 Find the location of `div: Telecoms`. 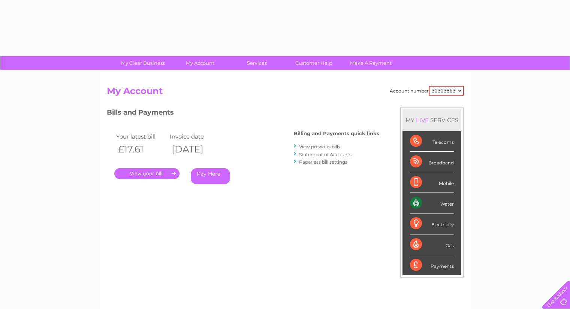

div: Telecoms is located at coordinates (432, 141).